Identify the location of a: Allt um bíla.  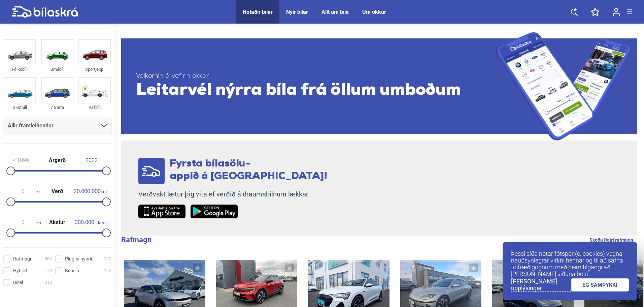
(335, 12).